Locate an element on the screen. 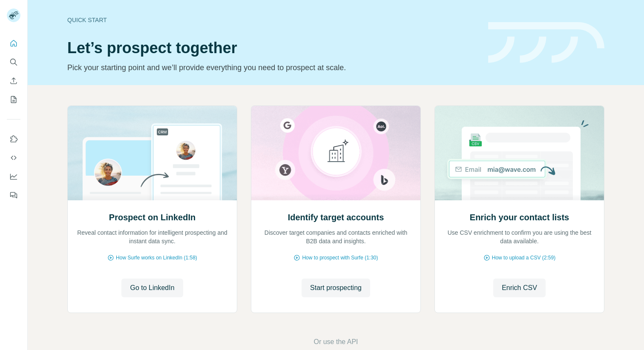 This screenshot has width=644, height=350. button: Search is located at coordinates (14, 62).